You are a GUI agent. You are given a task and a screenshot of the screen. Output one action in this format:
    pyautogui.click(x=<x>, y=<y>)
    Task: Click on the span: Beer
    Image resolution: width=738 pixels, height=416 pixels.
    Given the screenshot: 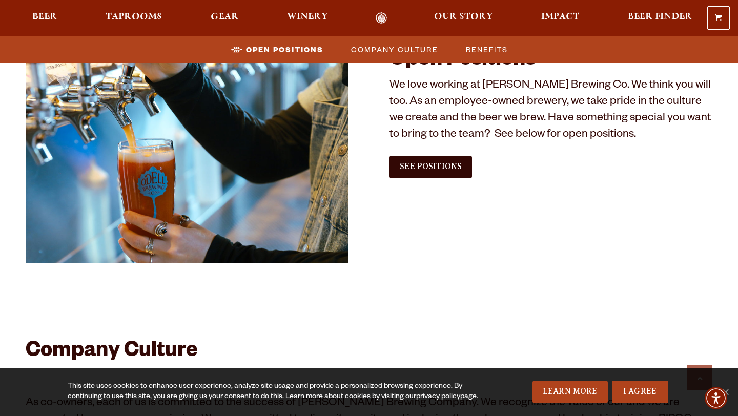 What is the action you would take?
    pyautogui.click(x=45, y=17)
    